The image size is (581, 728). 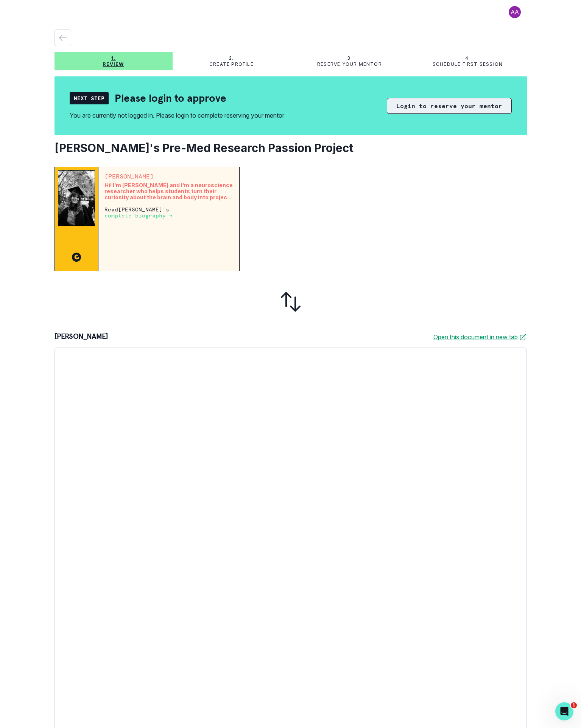 I want to click on img: Mentor Image, so click(x=77, y=198).